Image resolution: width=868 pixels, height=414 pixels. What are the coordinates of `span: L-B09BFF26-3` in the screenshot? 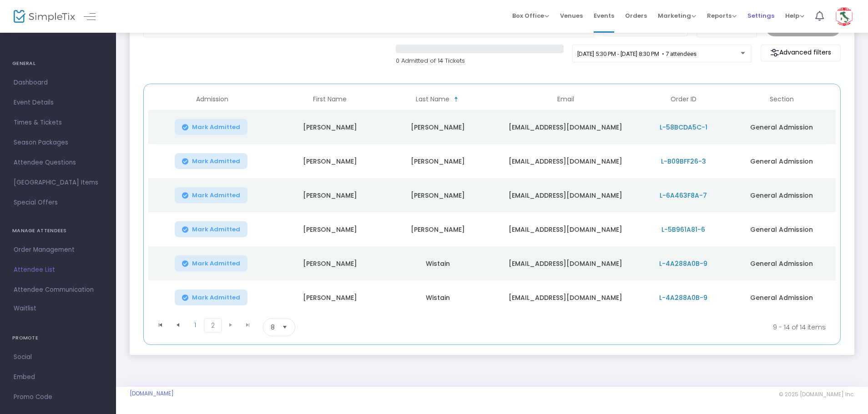 It's located at (683, 161).